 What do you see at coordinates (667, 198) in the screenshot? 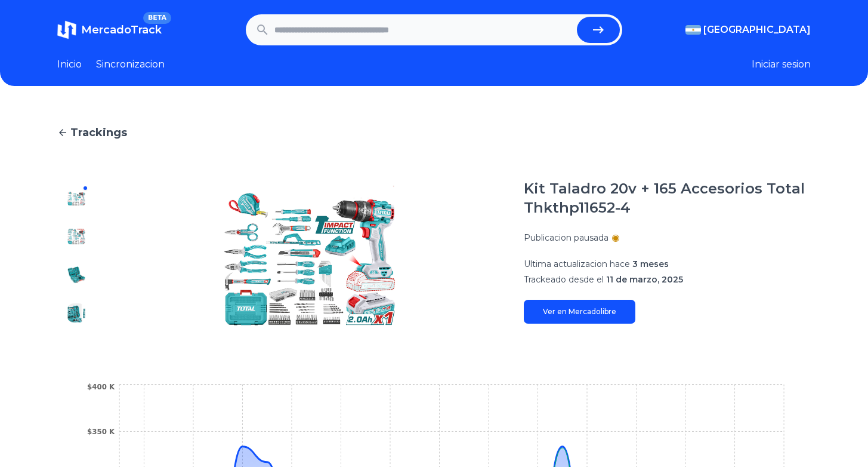
I see `h1: Kit Taladro 20v + 165 Accesorios Total Thkthp11652-4` at bounding box center [667, 198].